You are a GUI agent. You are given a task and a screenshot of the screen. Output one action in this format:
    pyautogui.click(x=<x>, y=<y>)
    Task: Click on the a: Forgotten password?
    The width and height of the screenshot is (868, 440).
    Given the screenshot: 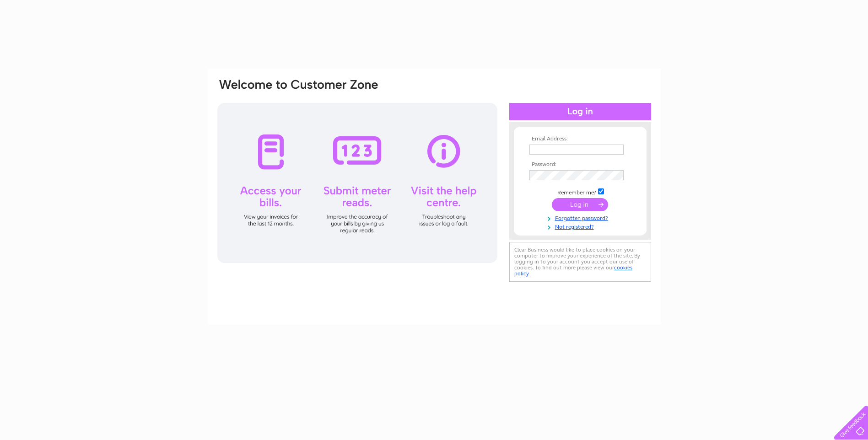 What is the action you would take?
    pyautogui.click(x=581, y=218)
    